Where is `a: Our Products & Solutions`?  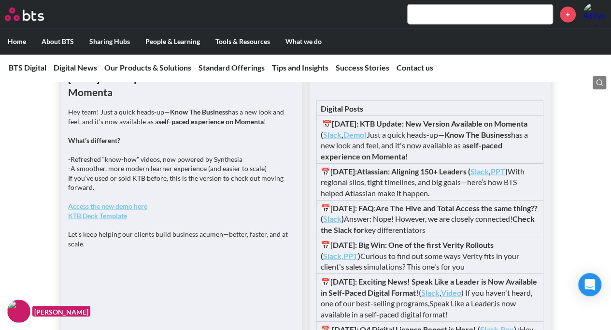
a: Our Products & Solutions is located at coordinates (148, 67).